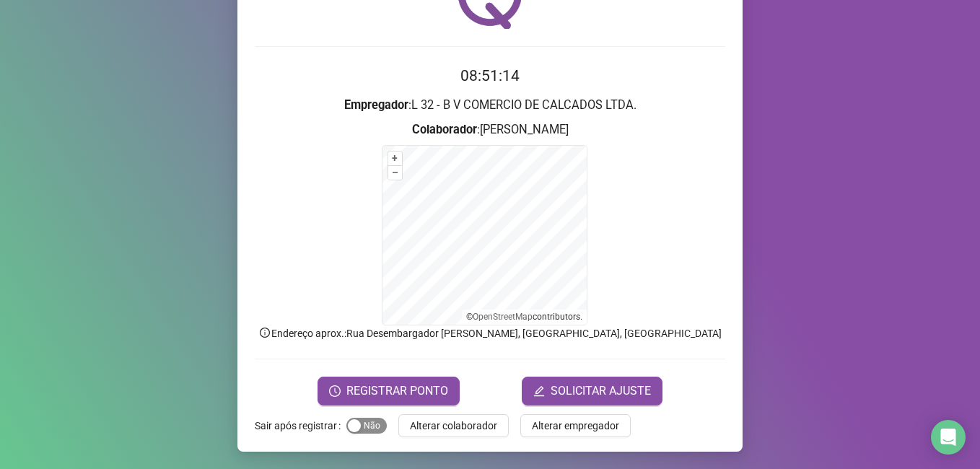  Describe the element at coordinates (575, 426) in the screenshot. I see `span: Alterar empregador` at that location.